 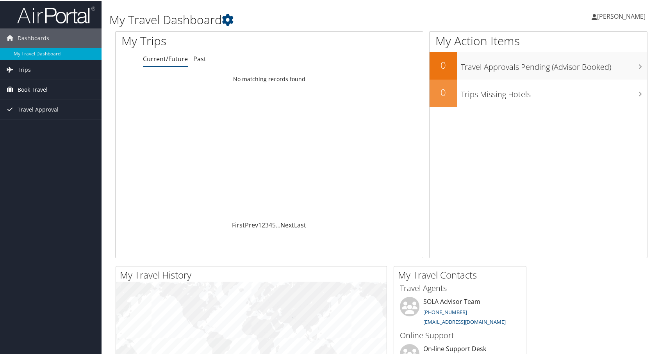 What do you see at coordinates (32, 89) in the screenshot?
I see `span: Book Travel` at bounding box center [32, 89].